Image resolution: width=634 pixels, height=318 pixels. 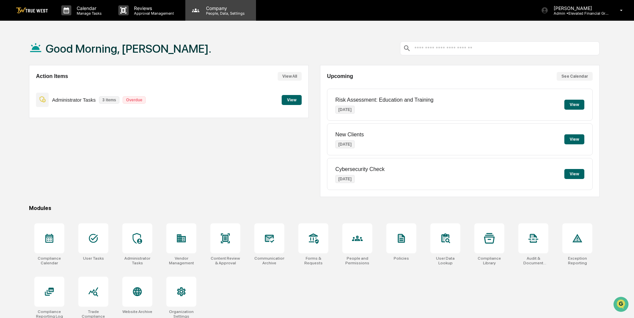 What do you see at coordinates (49, 261) in the screenshot?
I see `div: Compliance Calendar` at bounding box center [49, 261].